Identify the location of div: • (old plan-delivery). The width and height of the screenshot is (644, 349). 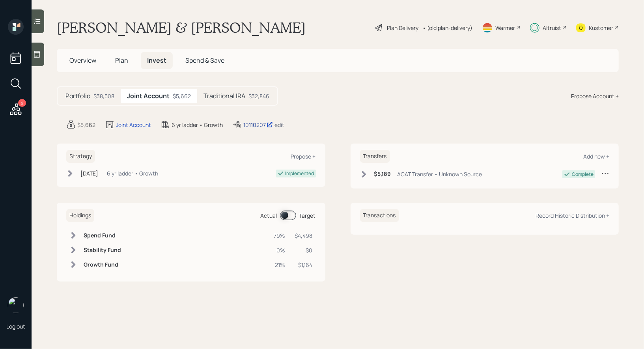
(447, 28).